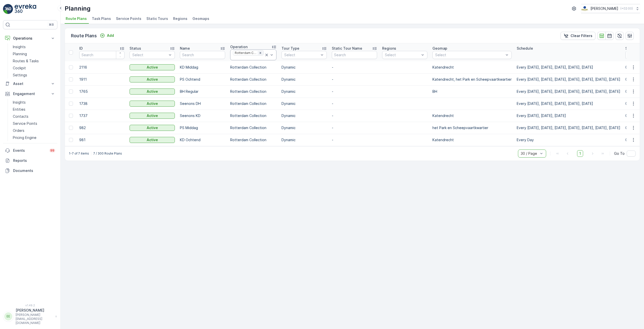 The image size is (644, 329). What do you see at coordinates (203, 104) in the screenshot?
I see `td: Seenons DH` at bounding box center [203, 104].